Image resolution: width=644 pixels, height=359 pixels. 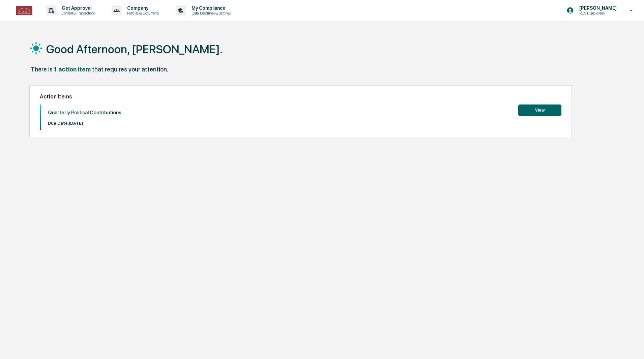 I want to click on div: that requires your attention., so click(x=130, y=69).